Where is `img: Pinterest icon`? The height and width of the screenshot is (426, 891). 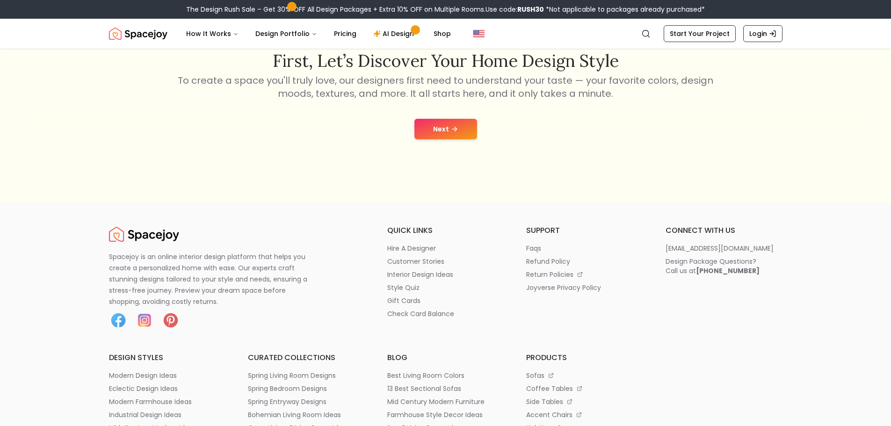 img: Pinterest icon is located at coordinates (171, 320).